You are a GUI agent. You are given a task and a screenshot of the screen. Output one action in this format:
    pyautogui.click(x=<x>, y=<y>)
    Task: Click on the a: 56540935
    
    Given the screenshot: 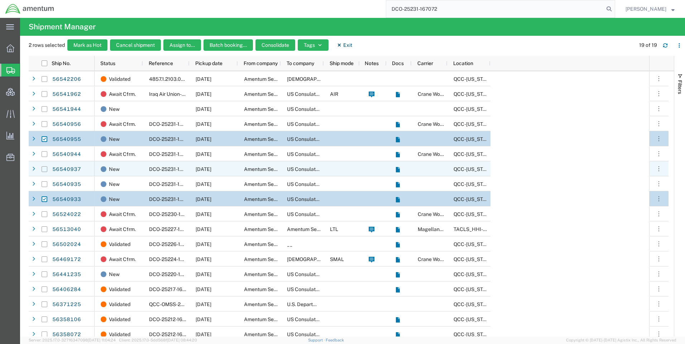 What is the action you would take?
    pyautogui.click(x=67, y=185)
    